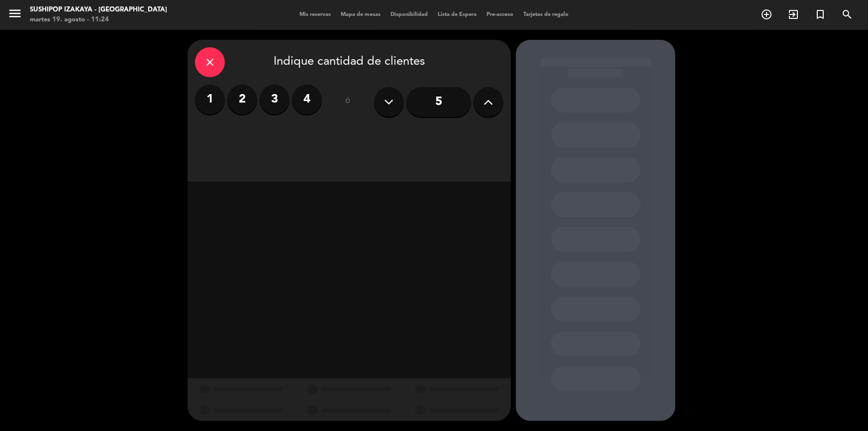 The image size is (868, 431). I want to click on div: ó, so click(348, 102).